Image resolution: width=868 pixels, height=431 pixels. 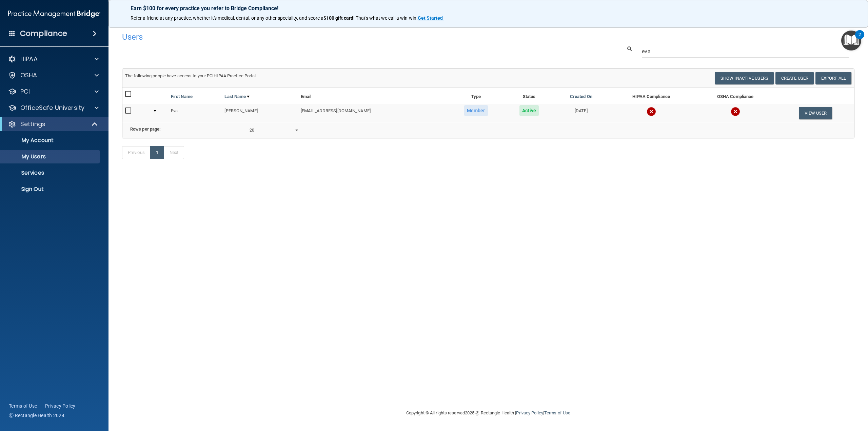 What do you see at coordinates (794, 78) in the screenshot?
I see `button: Create User` at bounding box center [794, 78].